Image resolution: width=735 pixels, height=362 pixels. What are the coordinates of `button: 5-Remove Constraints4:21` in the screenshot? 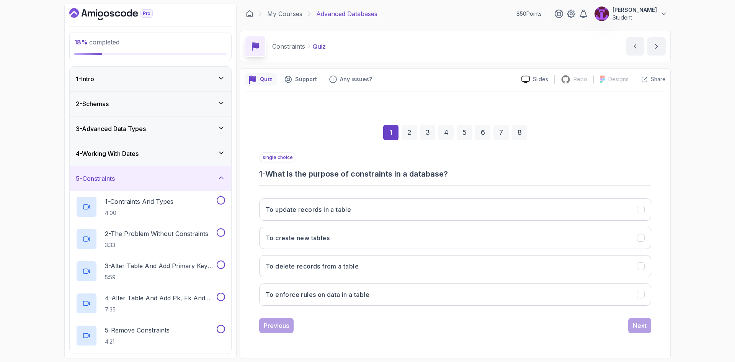 It's located at (150, 335).